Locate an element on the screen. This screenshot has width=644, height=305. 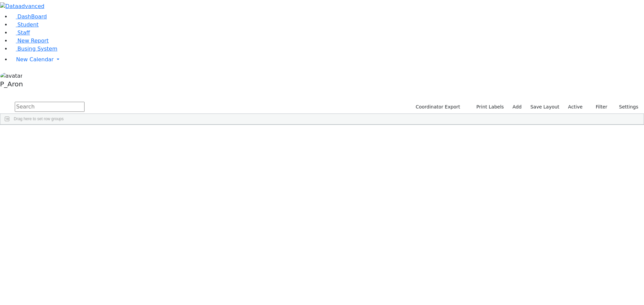
span: New Calendar is located at coordinates (35, 59).